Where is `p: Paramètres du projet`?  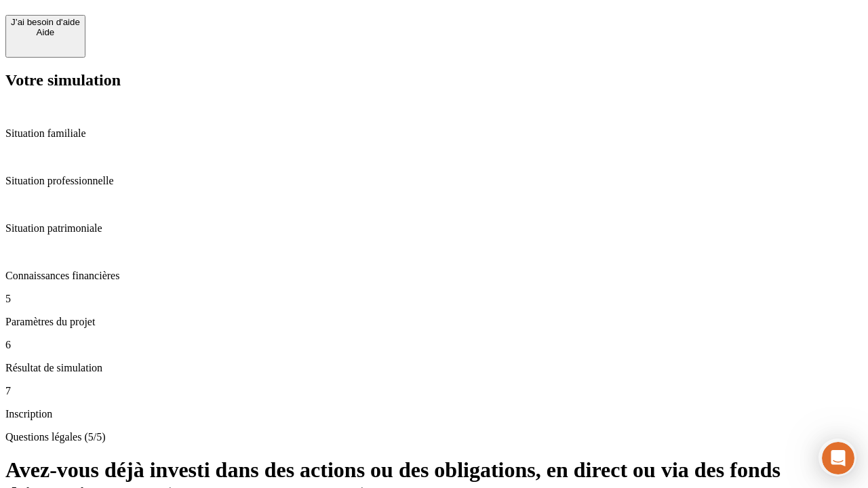 p: Paramètres du projet is located at coordinates (434, 322).